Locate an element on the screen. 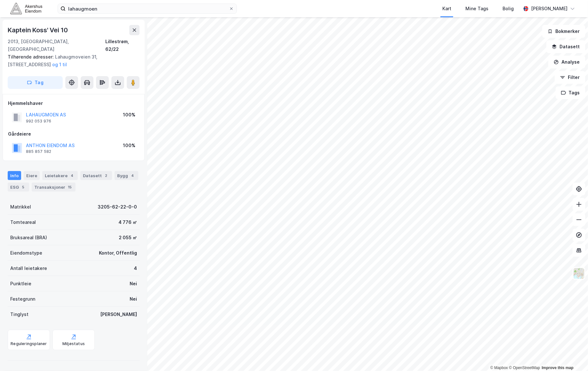 Image resolution: width=588 pixels, height=371 pixels. div: 3205-62-22-0-0 is located at coordinates (117, 207).